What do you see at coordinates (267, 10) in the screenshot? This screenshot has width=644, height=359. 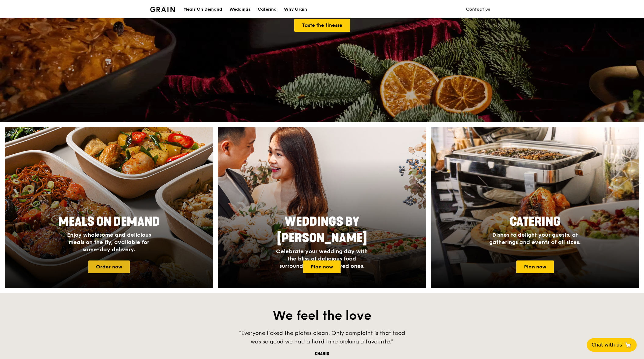 I see `div: Catering` at bounding box center [267, 10].